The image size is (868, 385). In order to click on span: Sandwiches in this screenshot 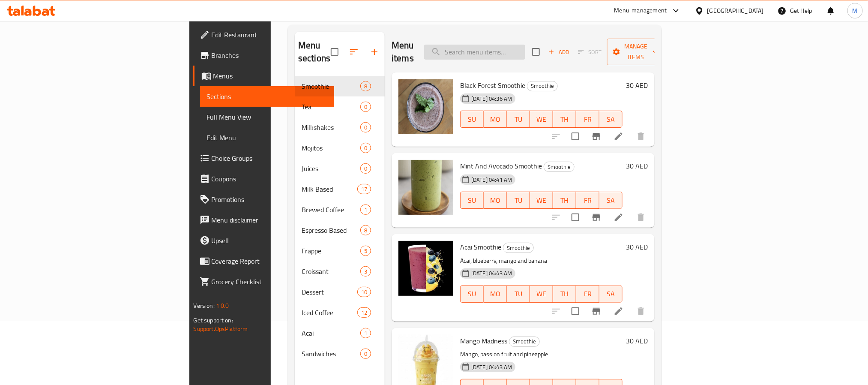, I will do `click(330, 353)`.